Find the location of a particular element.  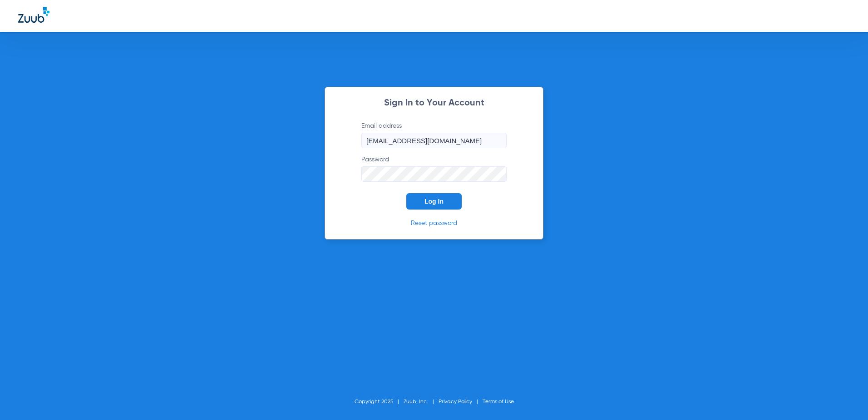

h2: Sign In to Your Account is located at coordinates (434, 103).